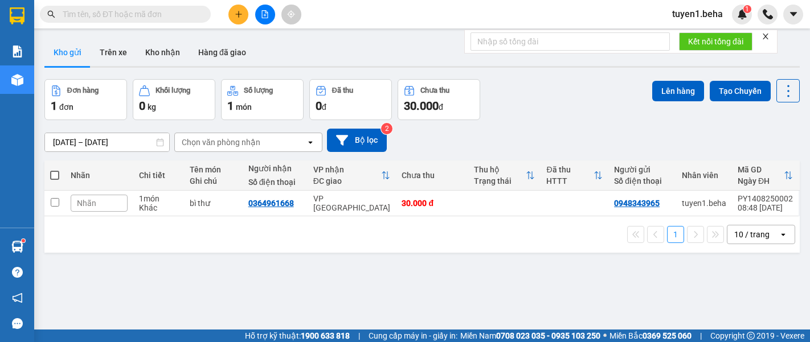  What do you see at coordinates (432, 203) in the screenshot?
I see `div: 30.000 đ` at bounding box center [432, 203].